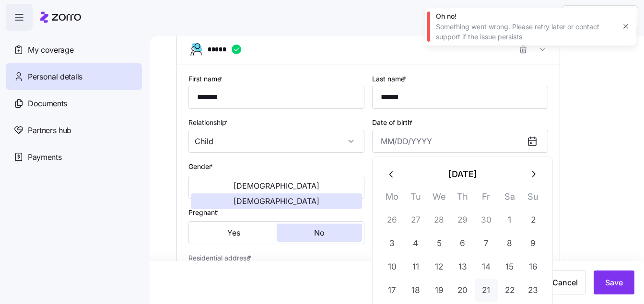 This screenshot has height=304, width=644. Describe the element at coordinates (533, 199) in the screenshot. I see `th: Su` at that location.